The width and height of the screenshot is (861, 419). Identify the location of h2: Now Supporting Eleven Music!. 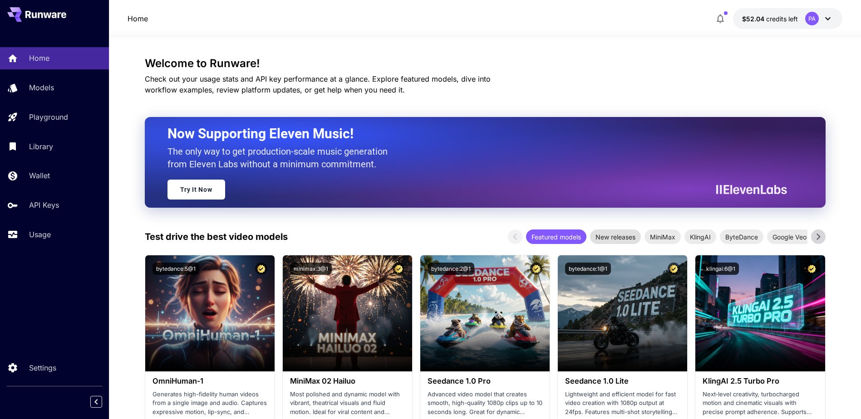
(474, 134).